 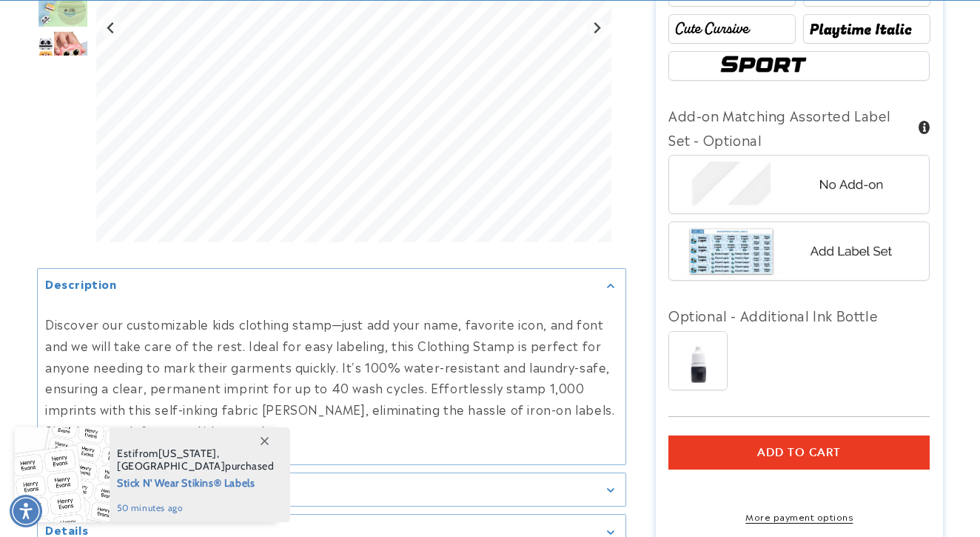 I want to click on div: Accessibility Menu, so click(x=26, y=511).